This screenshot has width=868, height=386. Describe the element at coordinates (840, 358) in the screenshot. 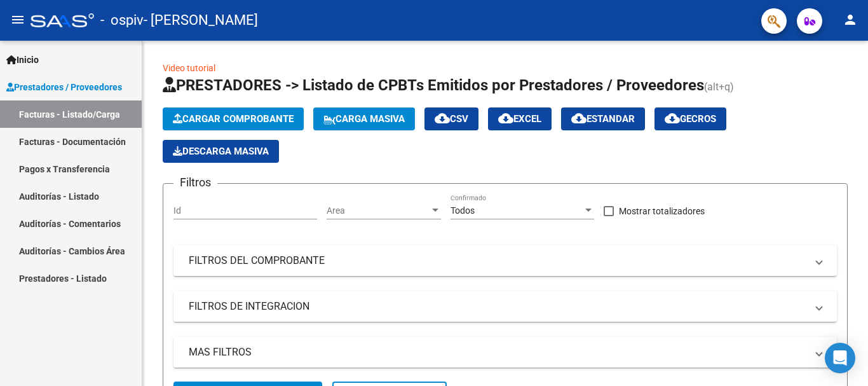

I see `div: Open Intercom Messenger` at that location.